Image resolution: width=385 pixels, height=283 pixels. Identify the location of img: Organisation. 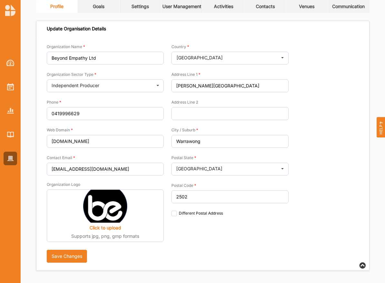
(10, 158).